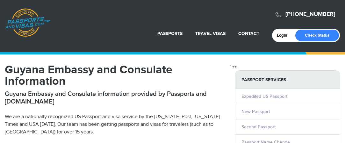  I want to click on a: Second Passport, so click(258, 127).